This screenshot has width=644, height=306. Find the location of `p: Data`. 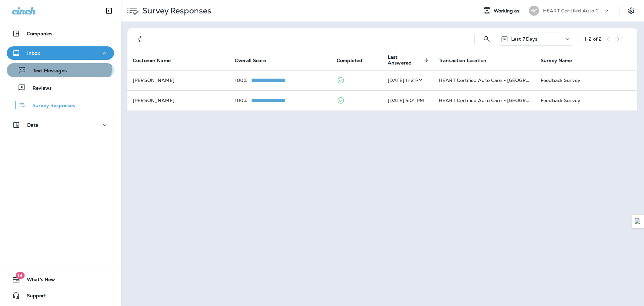

p: Data is located at coordinates (33, 125).